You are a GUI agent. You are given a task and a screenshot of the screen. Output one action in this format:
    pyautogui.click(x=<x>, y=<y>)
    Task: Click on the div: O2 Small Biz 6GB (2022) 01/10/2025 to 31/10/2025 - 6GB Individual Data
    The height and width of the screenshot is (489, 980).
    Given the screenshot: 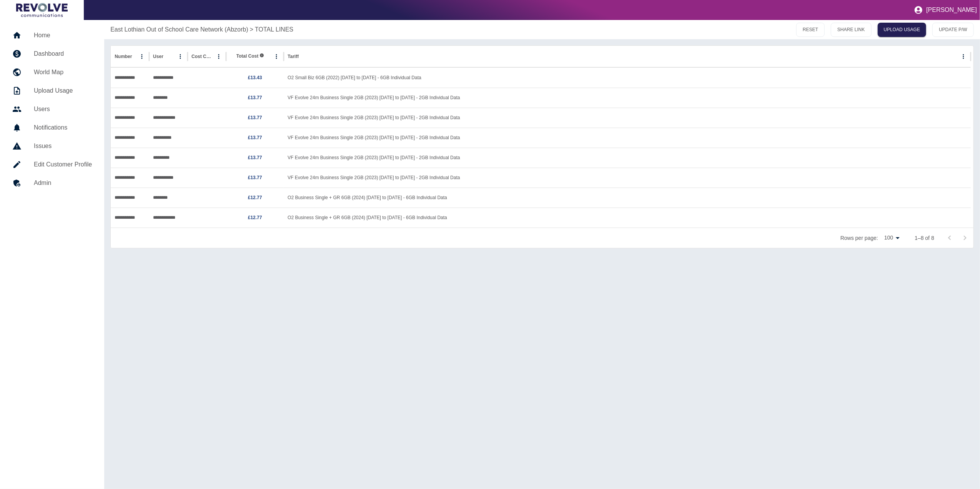 What is the action you would take?
    pyautogui.click(x=627, y=78)
    